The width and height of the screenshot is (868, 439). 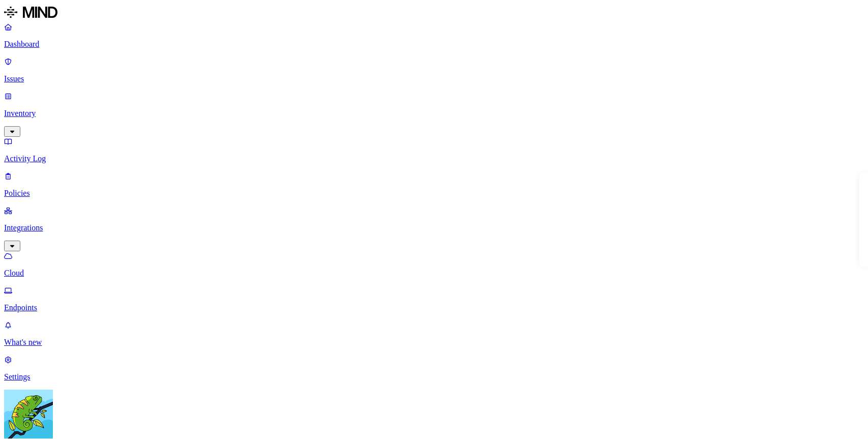 What do you see at coordinates (434, 264) in the screenshot?
I see `a: Cloud` at bounding box center [434, 264].